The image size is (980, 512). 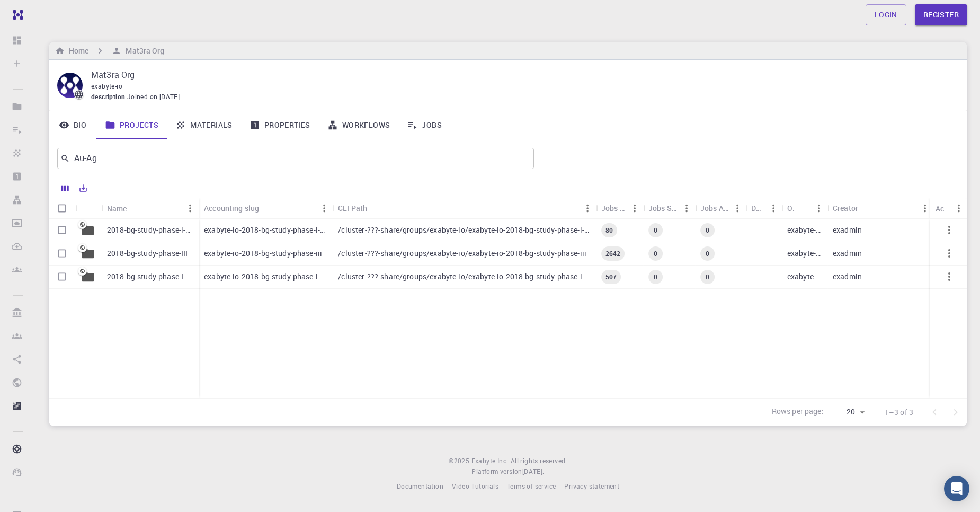 I want to click on a: Documentation, so click(x=420, y=487).